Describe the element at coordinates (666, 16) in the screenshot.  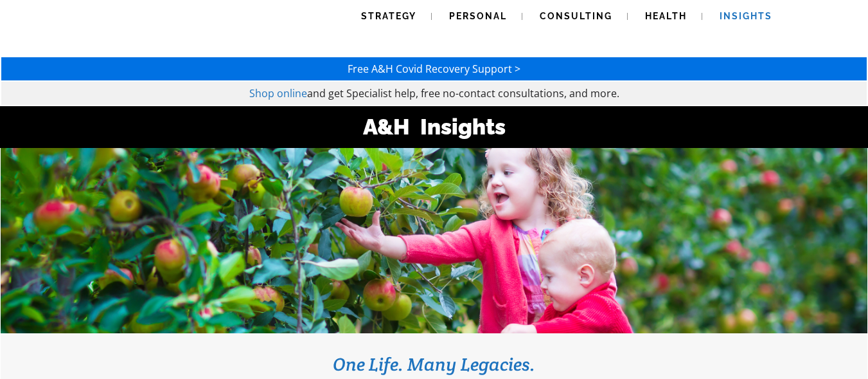
I see `span: Health` at that location.